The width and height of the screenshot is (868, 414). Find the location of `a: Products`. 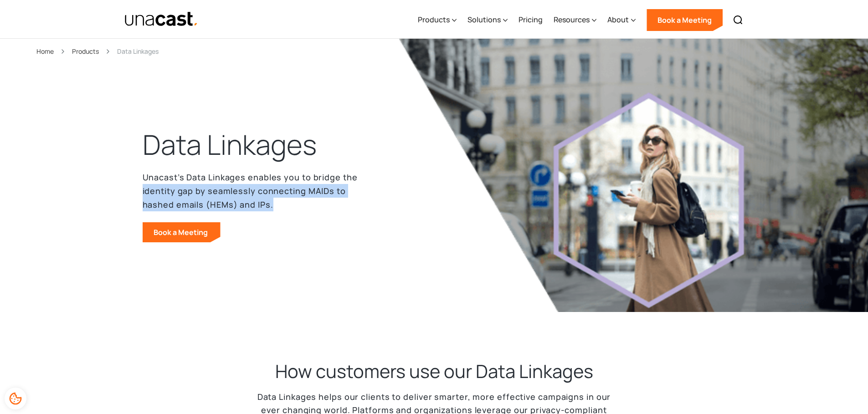

a: Products is located at coordinates (85, 51).